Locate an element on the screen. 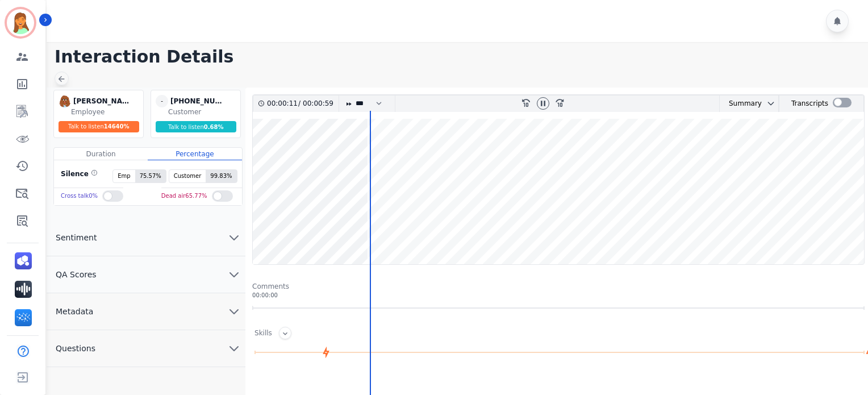 This screenshot has width=868, height=395. span: QA Scores is located at coordinates (76, 275).